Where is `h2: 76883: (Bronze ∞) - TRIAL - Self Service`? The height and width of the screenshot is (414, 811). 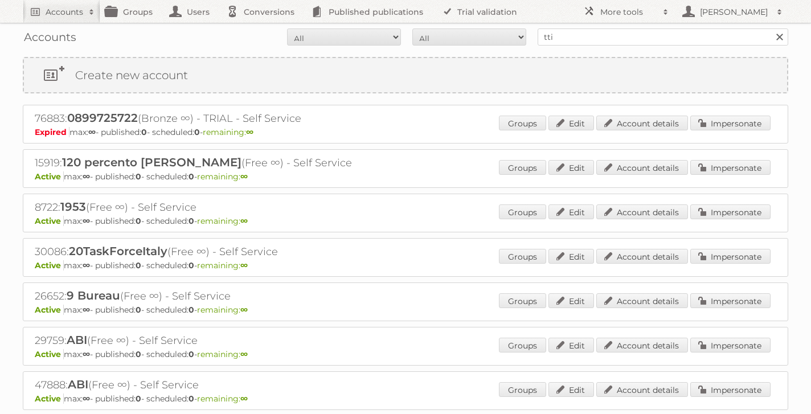 h2: 76883: (Bronze ∞) - TRIAL - Self Service is located at coordinates (234, 118).